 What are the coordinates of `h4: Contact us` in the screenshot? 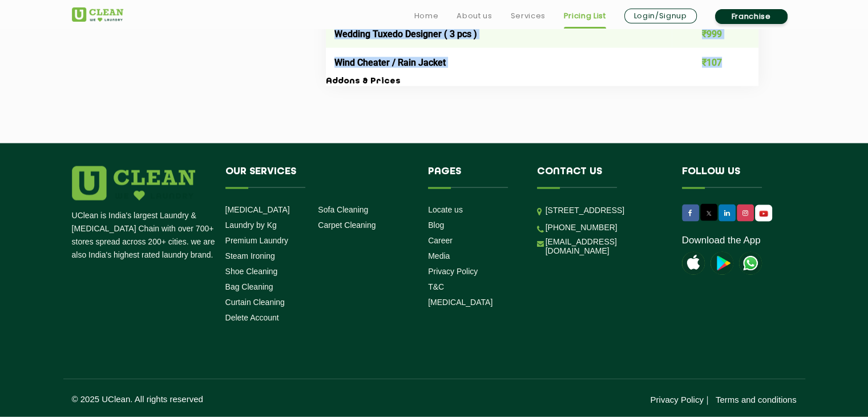 It's located at (601, 177).